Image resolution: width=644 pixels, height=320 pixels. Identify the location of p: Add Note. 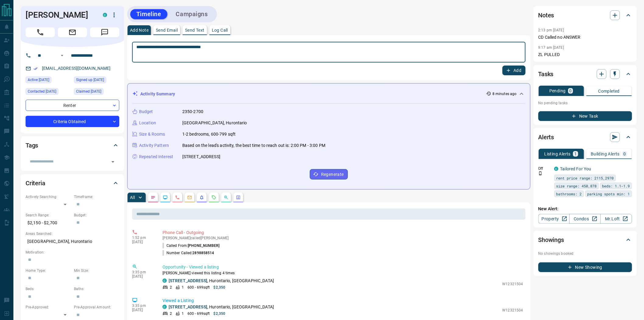
(139, 30).